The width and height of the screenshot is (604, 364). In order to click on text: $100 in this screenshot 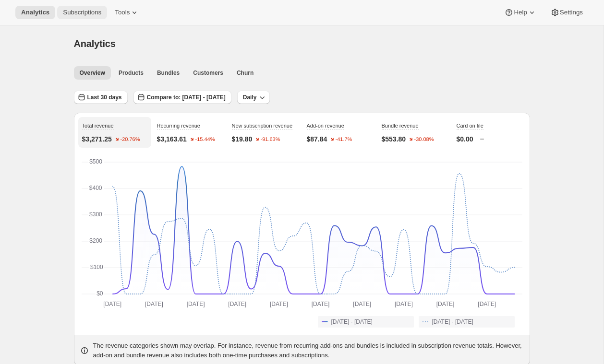, I will do `click(97, 268)`.